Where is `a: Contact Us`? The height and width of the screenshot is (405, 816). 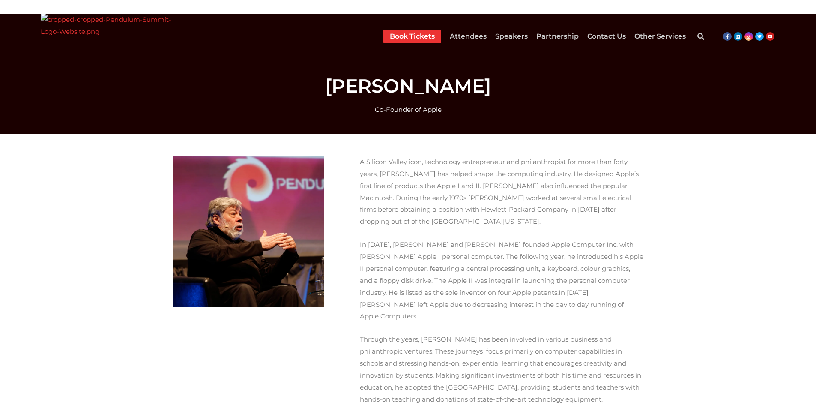 a: Contact Us is located at coordinates (606, 36).